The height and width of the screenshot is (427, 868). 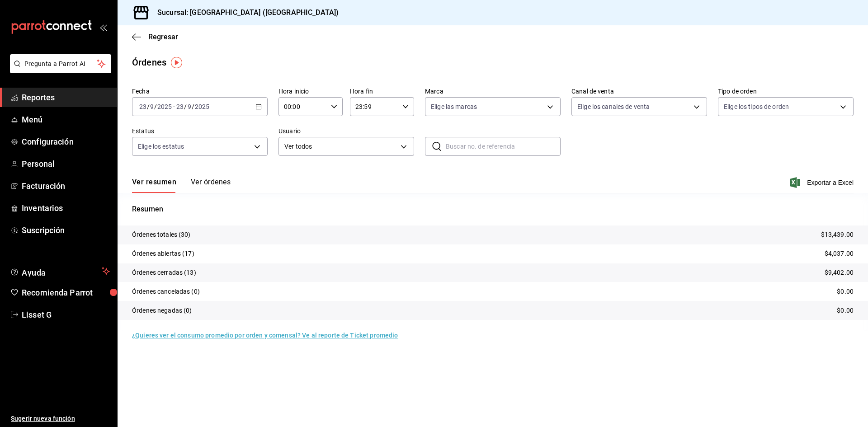 What do you see at coordinates (310, 91) in the screenshot?
I see `label: Hora inicio` at bounding box center [310, 91].